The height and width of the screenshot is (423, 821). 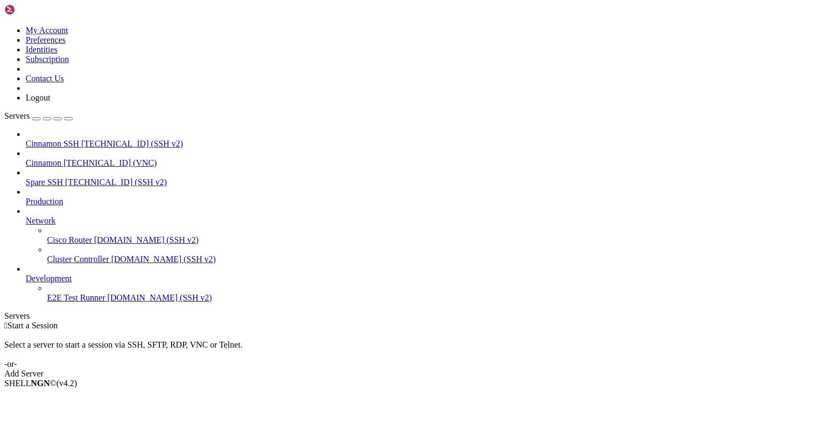 I want to click on div: Servers, so click(x=411, y=316).